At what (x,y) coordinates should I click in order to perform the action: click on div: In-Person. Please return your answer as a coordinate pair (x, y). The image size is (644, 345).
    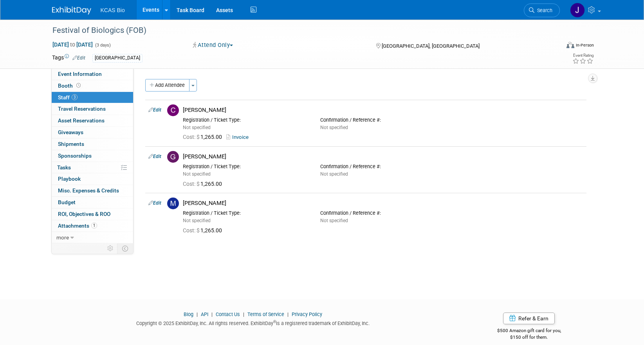
    Looking at the image, I should click on (585, 45).